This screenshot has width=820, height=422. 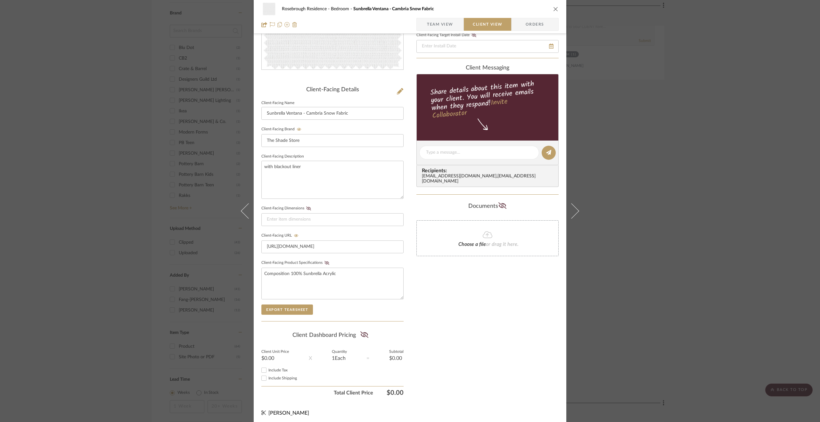 What do you see at coordinates (327, 263) in the screenshot?
I see `button: Client-Facing Product Specifications` at bounding box center [327, 263].